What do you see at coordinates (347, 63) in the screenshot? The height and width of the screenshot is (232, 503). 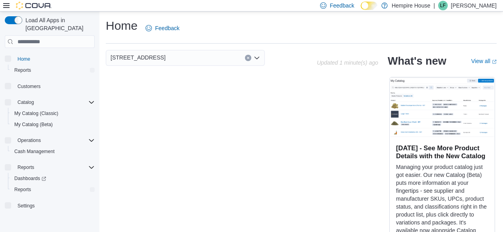 I see `p: Updated 1 minute(s) ago` at bounding box center [347, 63].